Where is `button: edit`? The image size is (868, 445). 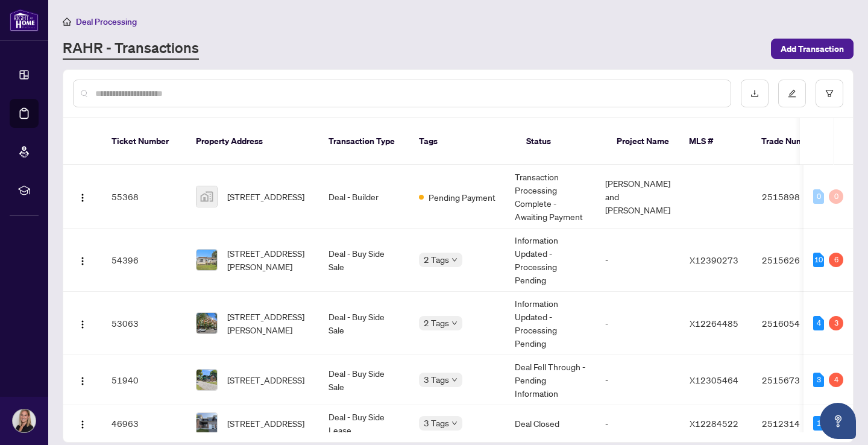
button: edit is located at coordinates (793, 93).